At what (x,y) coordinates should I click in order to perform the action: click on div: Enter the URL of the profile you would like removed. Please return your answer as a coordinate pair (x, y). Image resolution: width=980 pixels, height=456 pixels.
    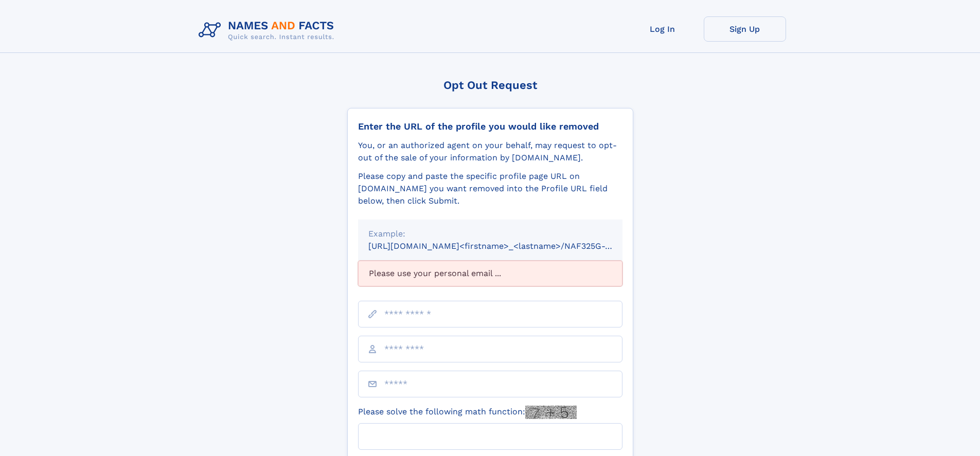
    Looking at the image, I should click on (490, 127).